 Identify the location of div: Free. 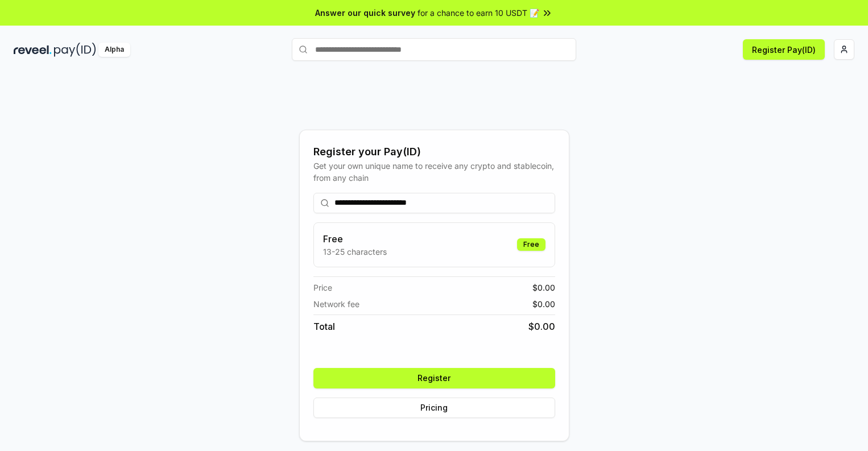
(531, 245).